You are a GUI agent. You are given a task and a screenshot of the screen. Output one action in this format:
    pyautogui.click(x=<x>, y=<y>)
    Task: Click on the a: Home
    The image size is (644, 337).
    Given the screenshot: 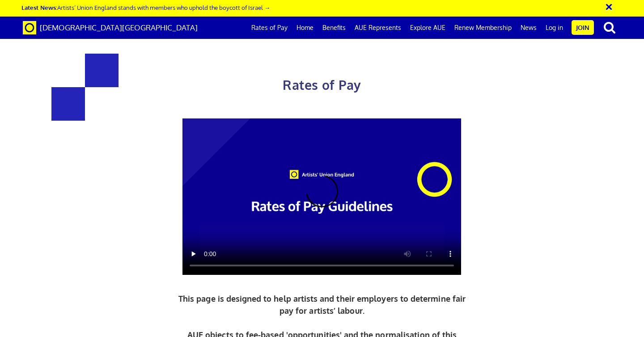 What is the action you would take?
    pyautogui.click(x=305, y=28)
    